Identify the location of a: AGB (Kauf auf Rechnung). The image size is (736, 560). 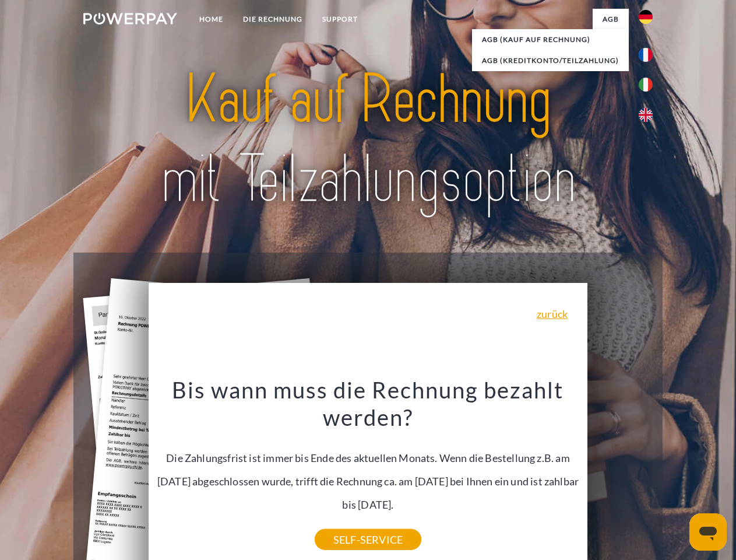
(550, 40).